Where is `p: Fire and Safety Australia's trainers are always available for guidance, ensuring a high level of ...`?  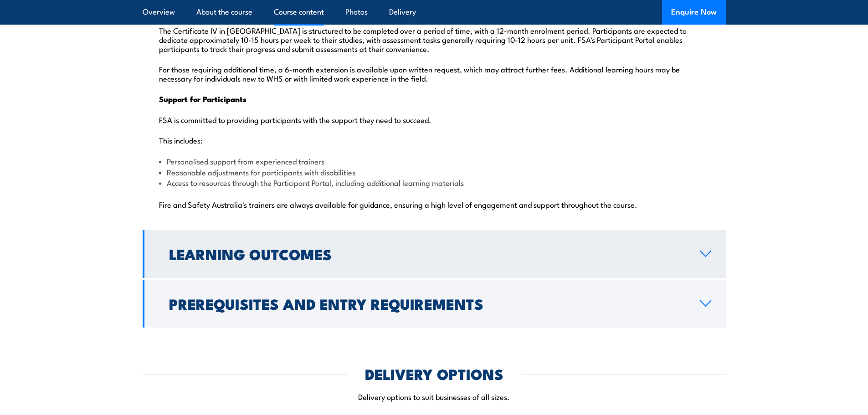 p: Fire and Safety Australia's trainers are always available for guidance, ensuring a high level of ... is located at coordinates (434, 204).